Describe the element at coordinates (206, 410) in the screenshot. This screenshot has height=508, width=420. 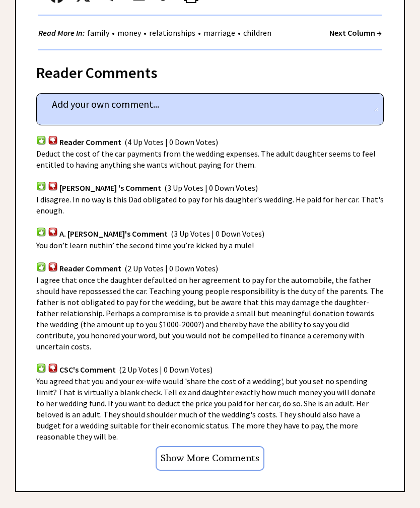
I see `span: You agreed that you and your ex-wife would 'share the cost of a wedding', but you set no spending...` at that location.